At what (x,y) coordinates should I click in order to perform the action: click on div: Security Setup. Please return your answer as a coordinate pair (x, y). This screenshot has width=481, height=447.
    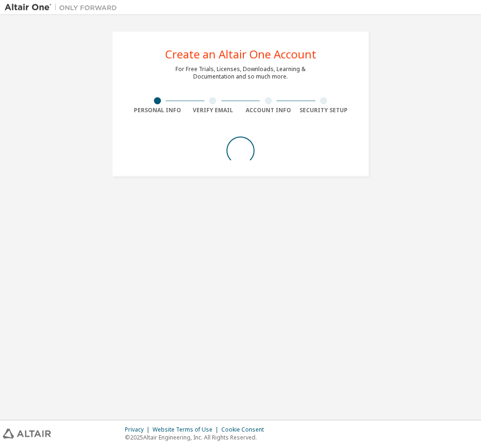
    Looking at the image, I should click on (324, 110).